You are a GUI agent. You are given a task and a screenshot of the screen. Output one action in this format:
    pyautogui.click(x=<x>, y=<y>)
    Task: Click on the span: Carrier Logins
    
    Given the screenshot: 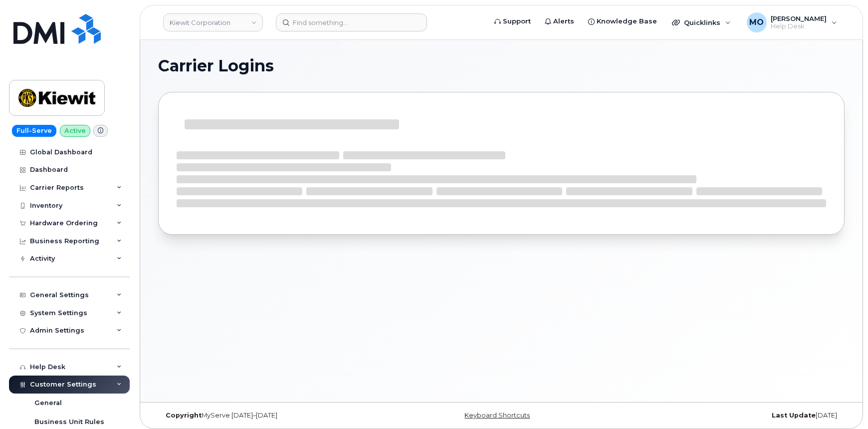 What is the action you would take?
    pyautogui.click(x=216, y=66)
    